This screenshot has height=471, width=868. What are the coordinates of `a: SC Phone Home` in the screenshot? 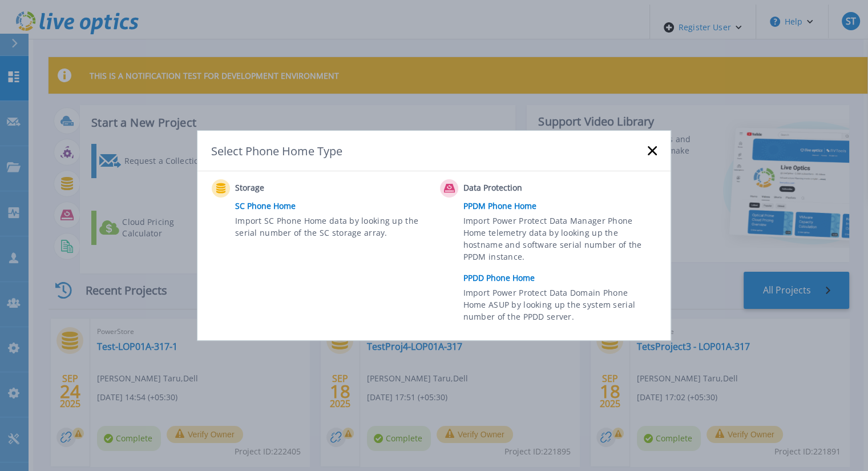 It's located at (335, 206).